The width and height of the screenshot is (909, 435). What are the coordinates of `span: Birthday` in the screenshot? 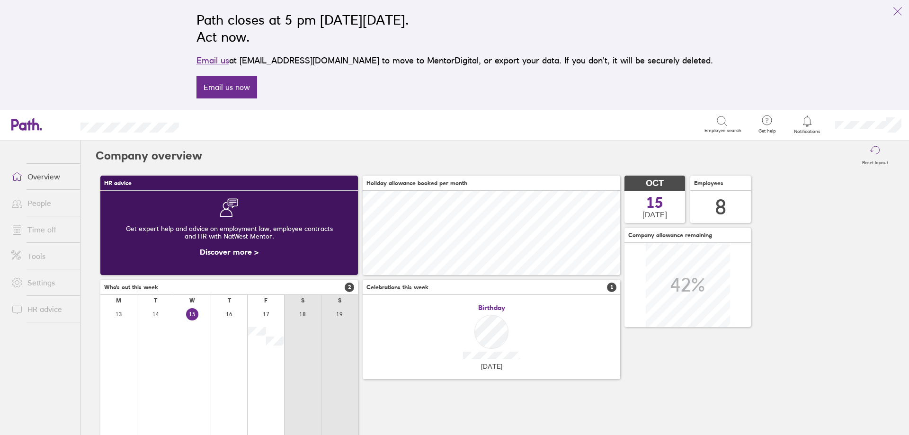 It's located at (492, 308).